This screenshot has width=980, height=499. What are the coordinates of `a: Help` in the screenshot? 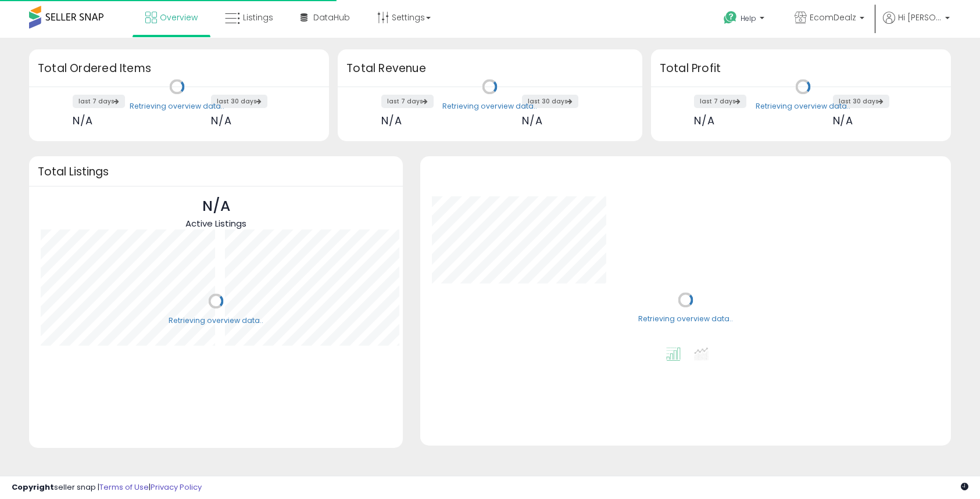 It's located at (745, 20).